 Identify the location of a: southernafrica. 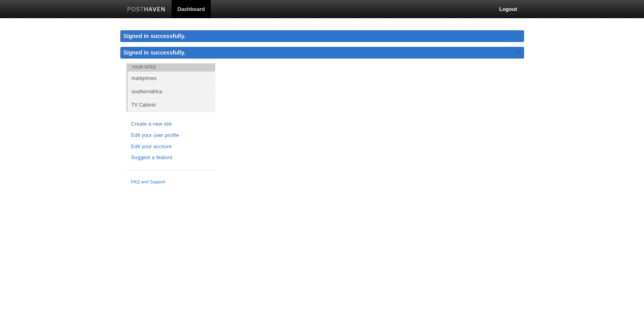
(171, 91).